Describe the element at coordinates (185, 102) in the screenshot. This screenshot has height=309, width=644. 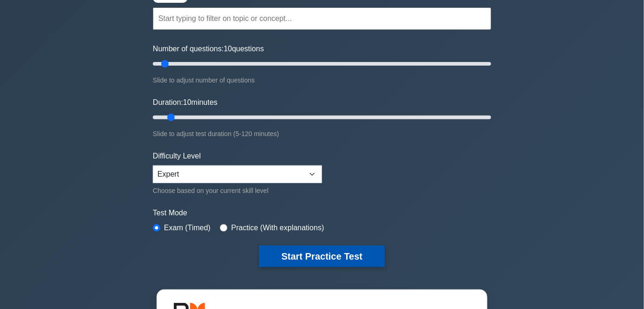
I see `label: Duration: minutes` at that location.